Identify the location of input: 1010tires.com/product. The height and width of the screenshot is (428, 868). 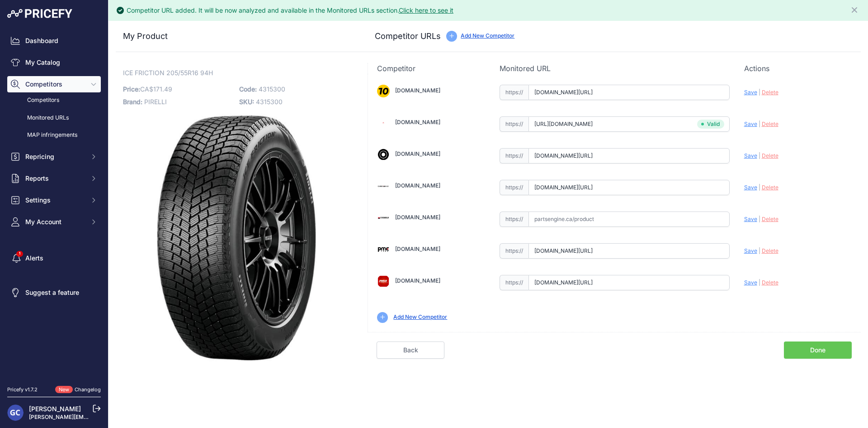
(629, 92).